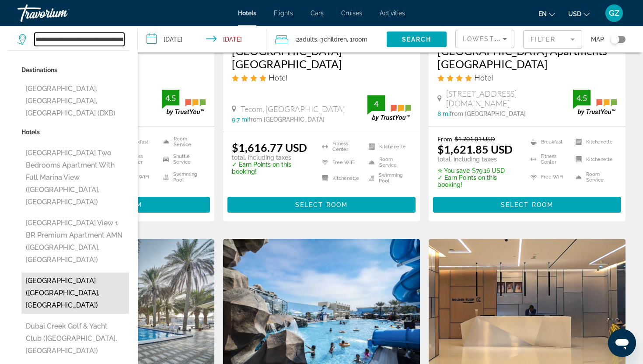  What do you see at coordinates (327, 39) in the screenshot?
I see `button: Travelers: 2 adults, 3 children` at bounding box center [327, 39].